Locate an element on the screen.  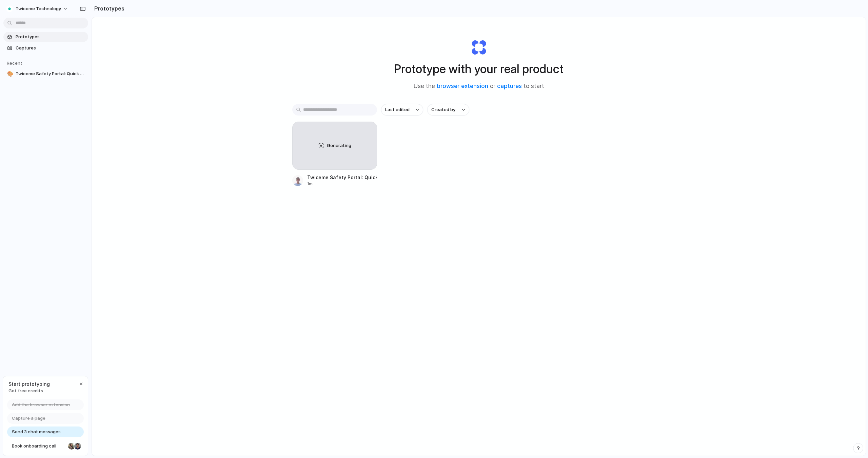
span: Generating is located at coordinates (339, 146).